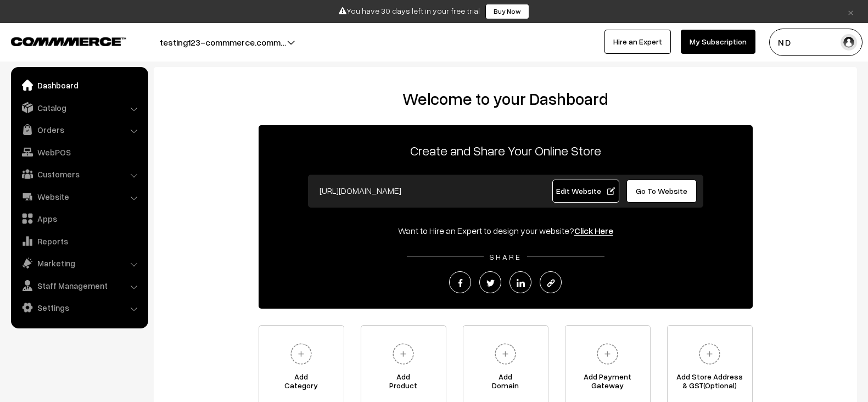 Image resolution: width=868 pixels, height=402 pixels. What do you see at coordinates (79, 286) in the screenshot?
I see `a: Staff Management` at bounding box center [79, 286].